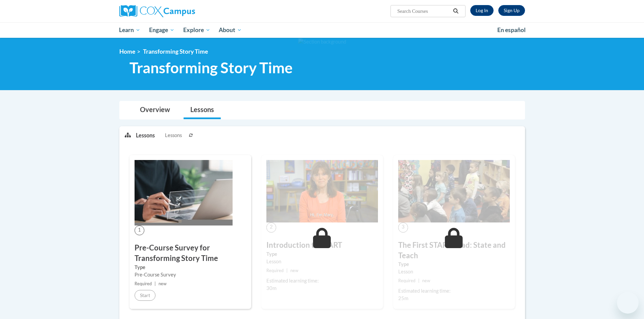  I want to click on span: Learn, so click(129, 30).